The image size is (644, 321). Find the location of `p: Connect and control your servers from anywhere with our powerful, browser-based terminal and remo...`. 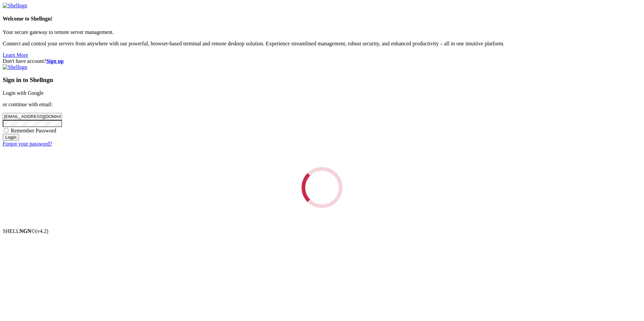

p: Connect and control your servers from anywhere with our powerful, browser-based terminal and remo... is located at coordinates (322, 44).